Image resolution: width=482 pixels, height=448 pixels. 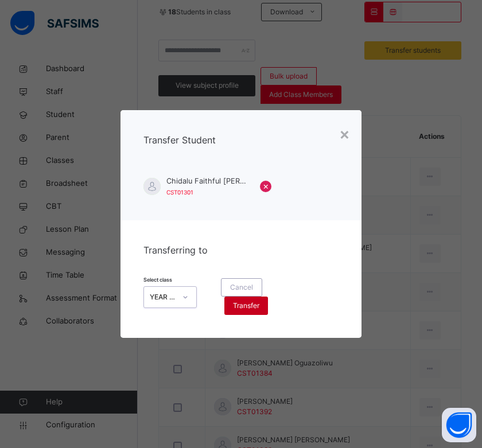 I want to click on span: Transfer, so click(x=246, y=306).